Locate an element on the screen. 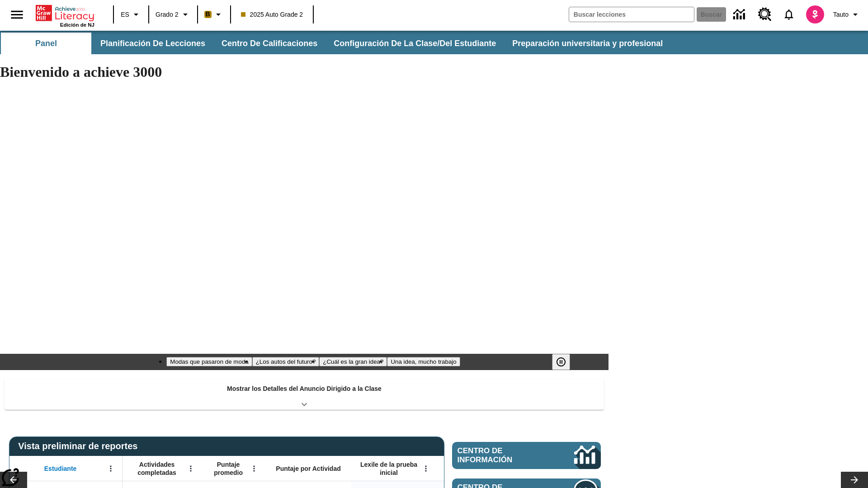 This screenshot has height=488, width=868. button: Planificación de lecciones is located at coordinates (153, 43).